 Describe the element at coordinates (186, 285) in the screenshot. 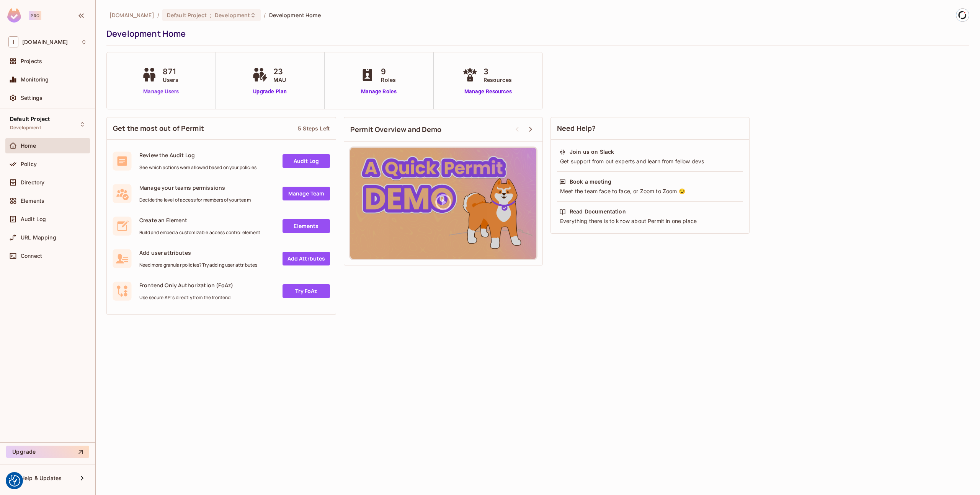

I see `span: Frontend Only Authorization (FoAz)` at that location.